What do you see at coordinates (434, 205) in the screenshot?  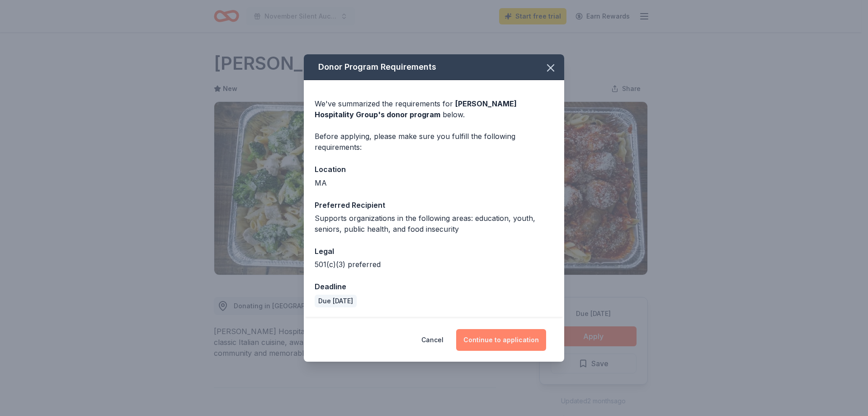 I see `div: Preferred Recipient` at bounding box center [434, 205].